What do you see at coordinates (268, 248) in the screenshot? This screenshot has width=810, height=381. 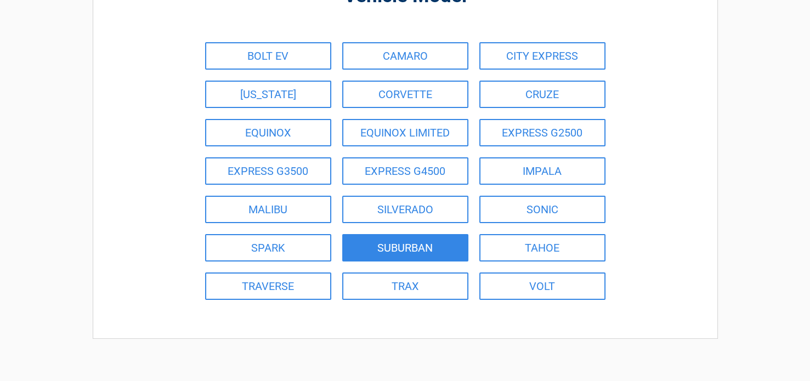 I see `a: SPARK` at bounding box center [268, 248].